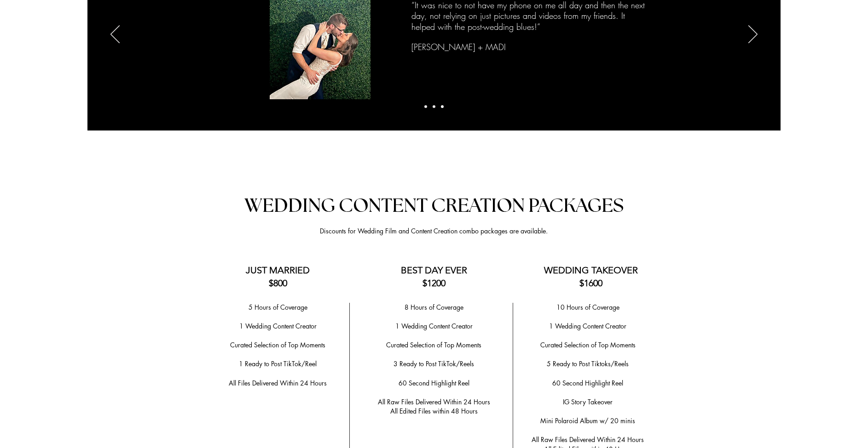 Image resolution: width=868 pixels, height=448 pixels. I want to click on button: Next, so click(753, 35).